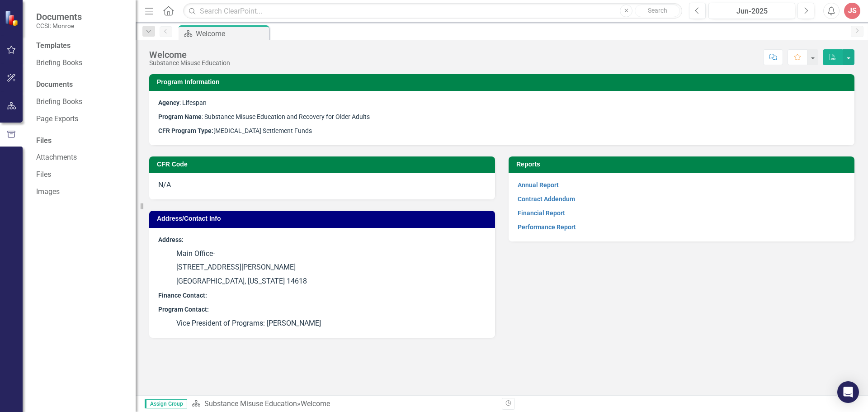 The width and height of the screenshot is (868, 412). Describe the element at coordinates (322, 254) in the screenshot. I see `p: Main Office-` at that location.